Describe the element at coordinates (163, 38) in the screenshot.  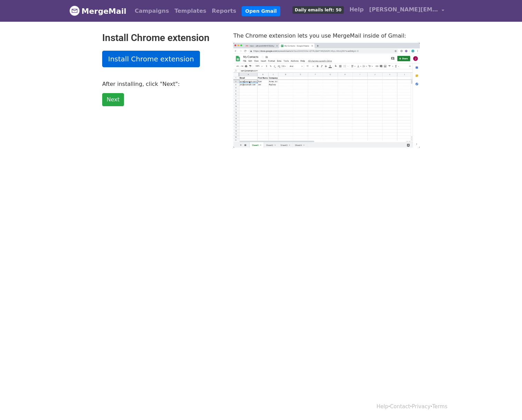
I see `h2: Install Chrome extension` at that location.